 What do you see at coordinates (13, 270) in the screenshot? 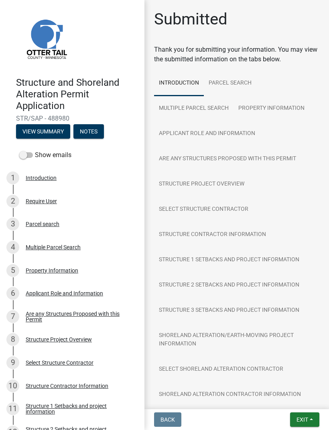
I see `div: 5` at bounding box center [13, 270].